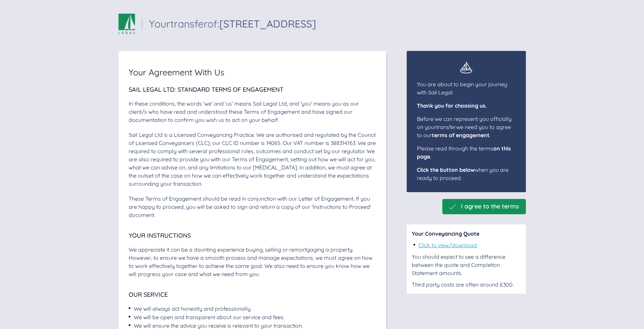  What do you see at coordinates (253, 207) in the screenshot?
I see `div: These Terms of Engagement should be read in conjunction with our Letter of Engagement. If you are...` at bounding box center [253, 207].